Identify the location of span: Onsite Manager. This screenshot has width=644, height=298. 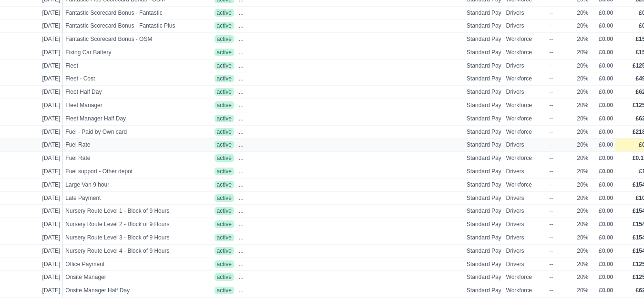
(138, 277).